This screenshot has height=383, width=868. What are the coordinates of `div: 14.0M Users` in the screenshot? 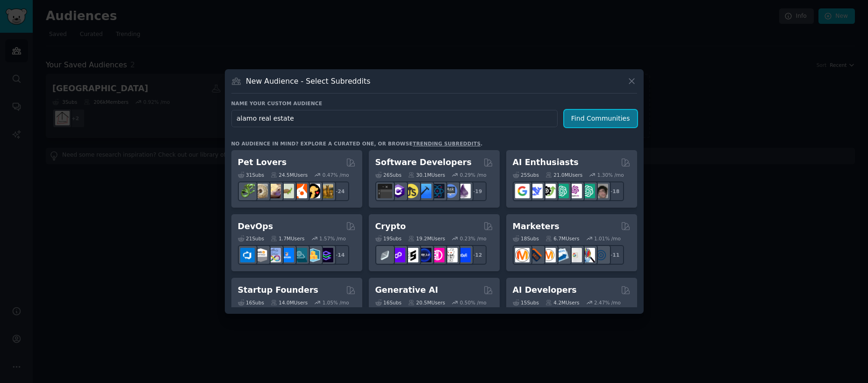 It's located at (288, 302).